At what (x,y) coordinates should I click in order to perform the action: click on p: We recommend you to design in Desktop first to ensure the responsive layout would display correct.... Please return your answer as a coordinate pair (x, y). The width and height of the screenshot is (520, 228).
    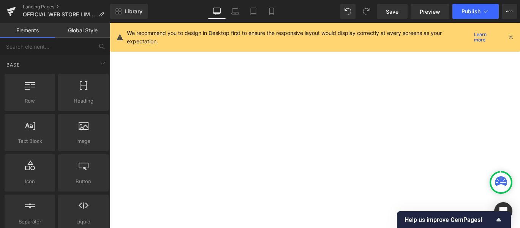
    Looking at the image, I should click on (299, 37).